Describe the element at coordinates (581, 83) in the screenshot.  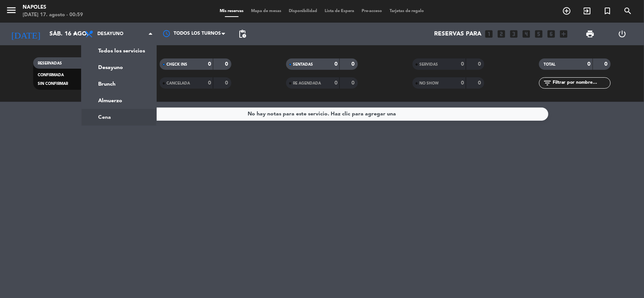
I see `input: Filtrar por nombre...` at that location.